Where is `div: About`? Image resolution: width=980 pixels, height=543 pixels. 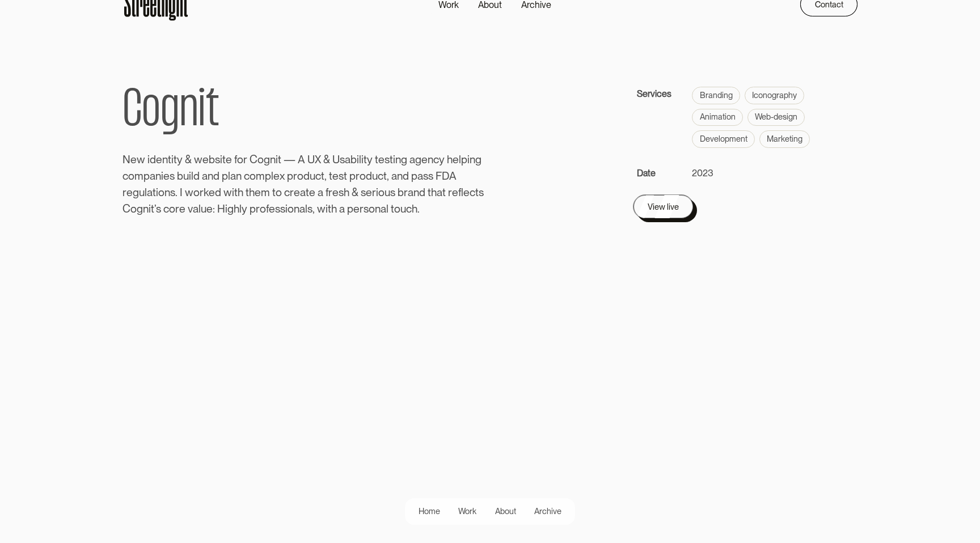 div: About is located at coordinates (505, 512).